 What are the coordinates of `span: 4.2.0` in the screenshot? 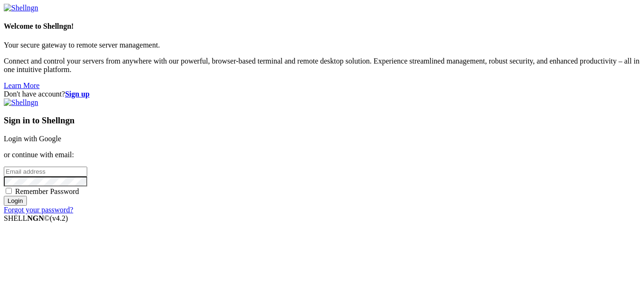 It's located at (59, 218).